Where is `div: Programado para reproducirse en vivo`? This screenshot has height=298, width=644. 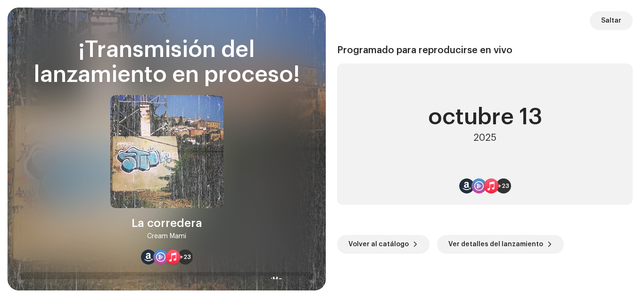 div: Programado para reproducirse en vivo is located at coordinates (485, 50).